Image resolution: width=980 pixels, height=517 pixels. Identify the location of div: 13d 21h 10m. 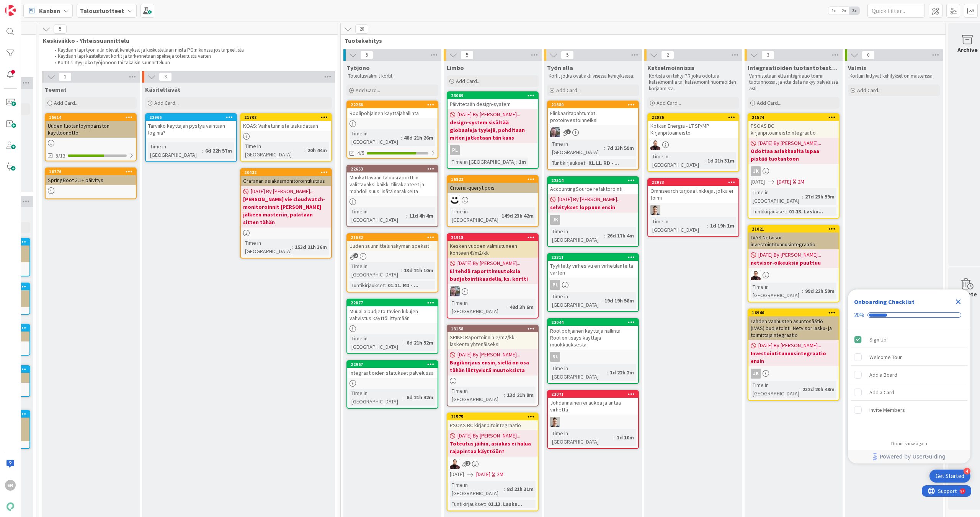
(418, 270).